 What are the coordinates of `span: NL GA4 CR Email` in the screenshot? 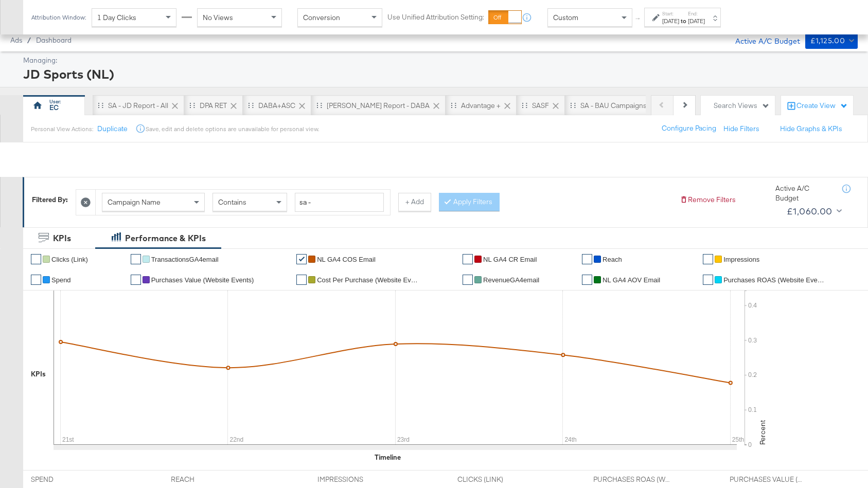 It's located at (510, 259).